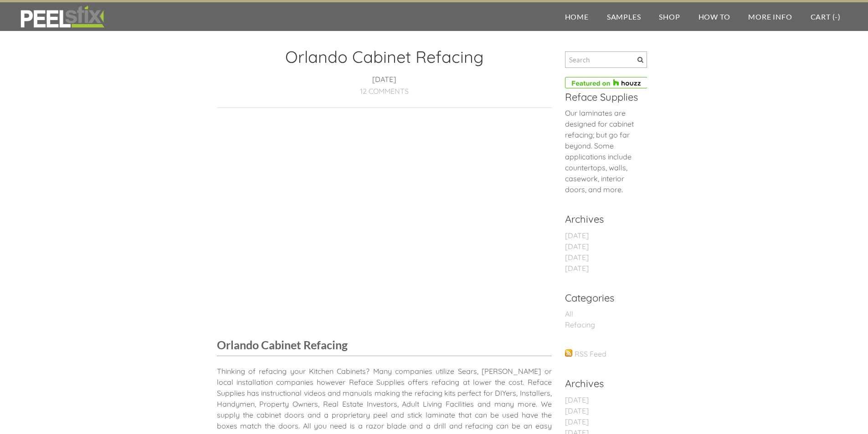 The image size is (868, 434). I want to click on a: All, so click(569, 313).